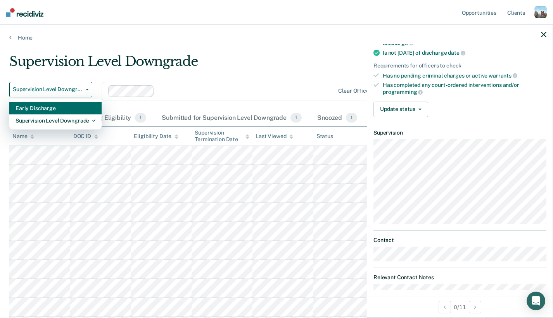 The image size is (553, 318). Describe the element at coordinates (156, 136) in the screenshot. I see `div: Eligibility Date` at that location.